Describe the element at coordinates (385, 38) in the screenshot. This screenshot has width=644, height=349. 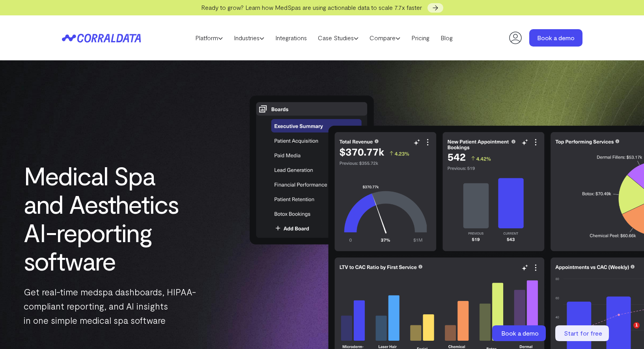
I see `a: Compare` at that location.